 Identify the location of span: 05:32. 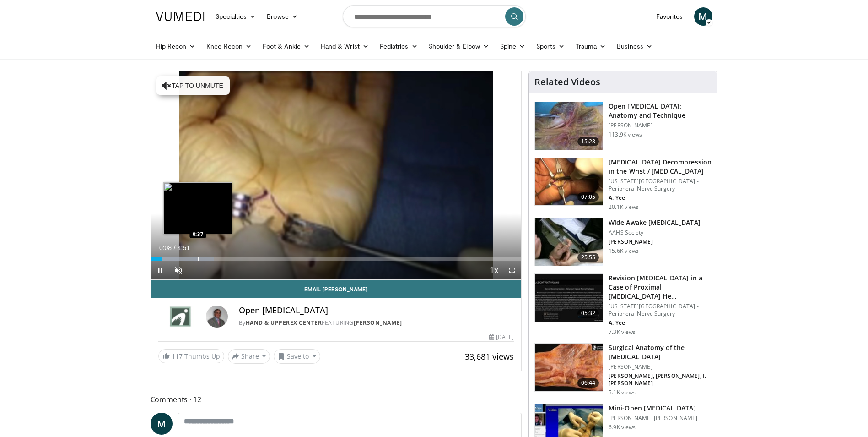
(589, 313).